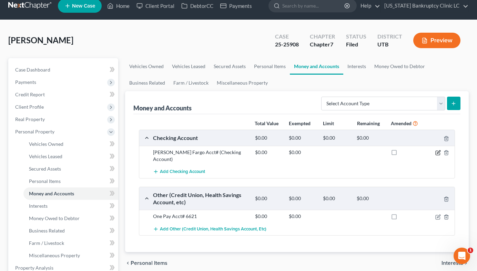 This screenshot has height=271, width=477. What do you see at coordinates (54, 255) in the screenshot?
I see `span: Miscellaneous Property` at bounding box center [54, 255].